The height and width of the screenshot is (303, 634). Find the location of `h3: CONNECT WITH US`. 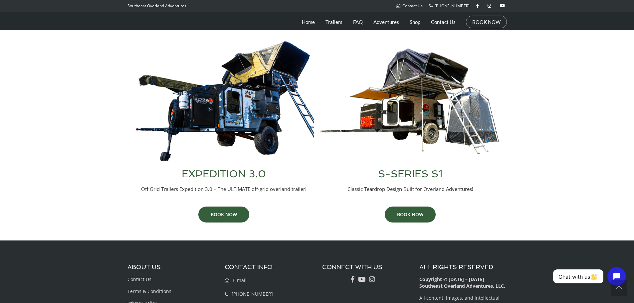

h3: CONNECT WITH US is located at coordinates (366, 267).